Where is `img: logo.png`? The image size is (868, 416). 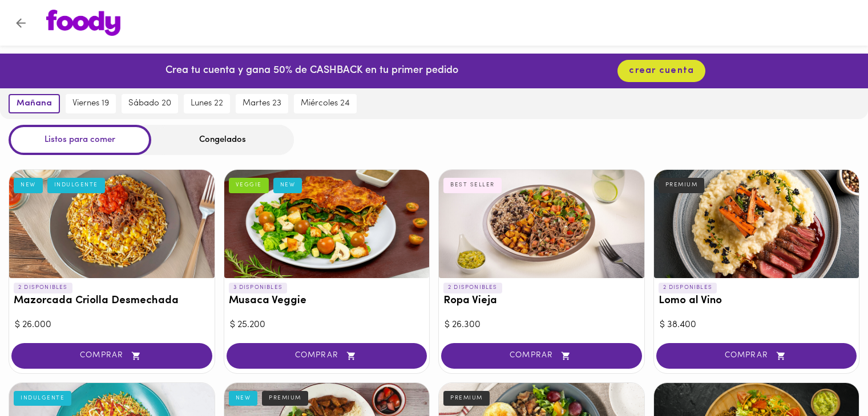 img: logo.png is located at coordinates (83, 23).